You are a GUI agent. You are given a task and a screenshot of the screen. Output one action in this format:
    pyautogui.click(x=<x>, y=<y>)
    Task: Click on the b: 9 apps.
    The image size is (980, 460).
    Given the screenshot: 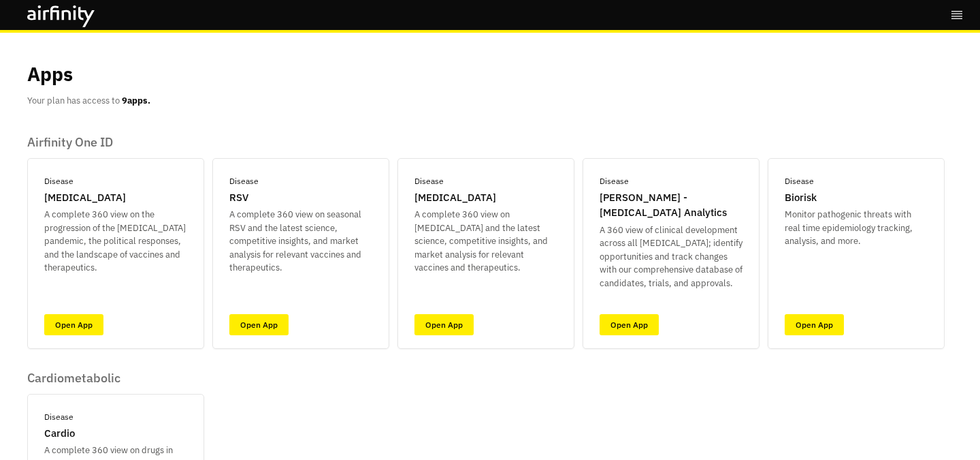 What is the action you would take?
    pyautogui.click(x=136, y=100)
    